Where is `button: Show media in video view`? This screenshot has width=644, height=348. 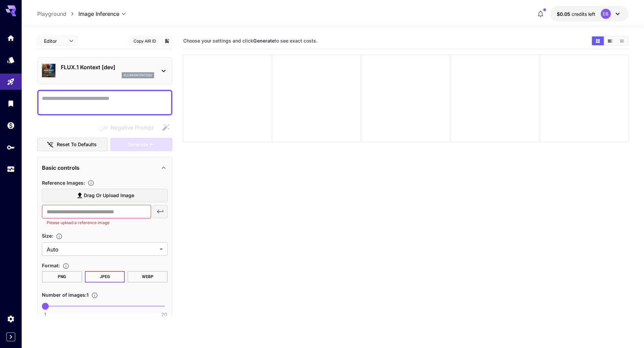 button: Show media in video view is located at coordinates (610, 41).